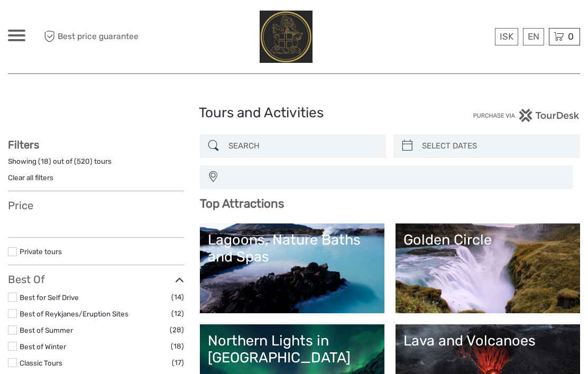 The height and width of the screenshot is (374, 588). Describe the element at coordinates (46, 330) in the screenshot. I see `a: Best of Summer` at that location.